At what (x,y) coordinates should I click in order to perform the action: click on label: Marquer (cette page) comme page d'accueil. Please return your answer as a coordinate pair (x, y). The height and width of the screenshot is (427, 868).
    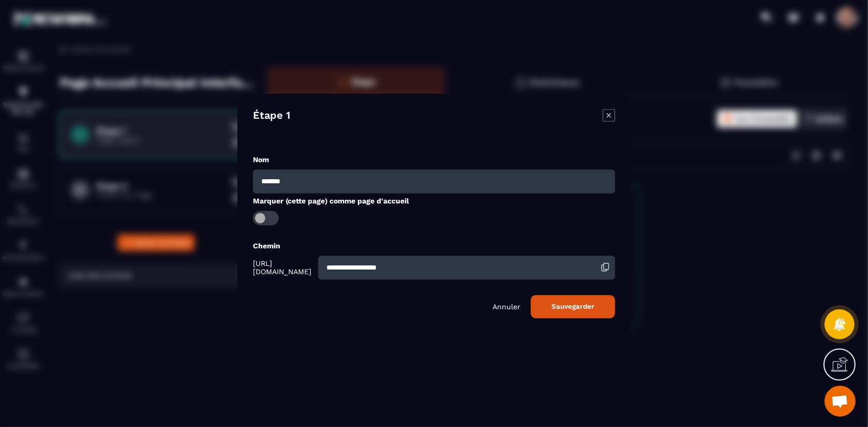
    Looking at the image, I should click on (331, 201).